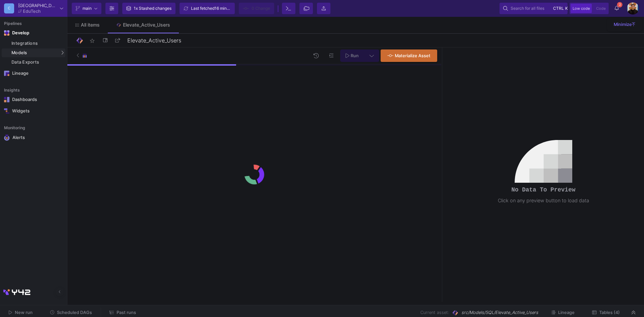 This screenshot has height=317, width=644. Describe the element at coordinates (409, 55) in the screenshot. I see `button: Materialize Asset` at that location.